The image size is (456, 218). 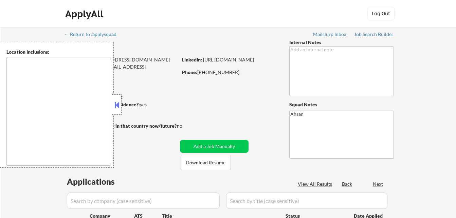 I want to click on div: View All Results, so click(x=316, y=184).